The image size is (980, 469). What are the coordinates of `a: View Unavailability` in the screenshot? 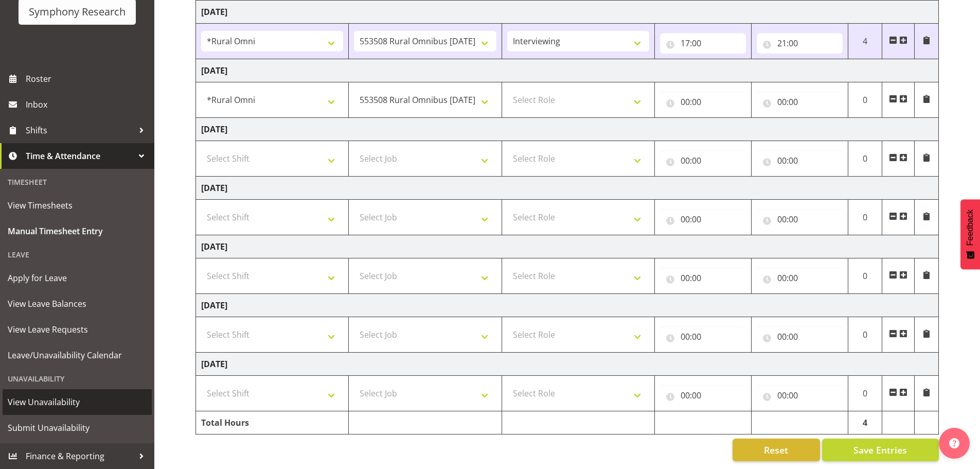 It's located at (77, 402).